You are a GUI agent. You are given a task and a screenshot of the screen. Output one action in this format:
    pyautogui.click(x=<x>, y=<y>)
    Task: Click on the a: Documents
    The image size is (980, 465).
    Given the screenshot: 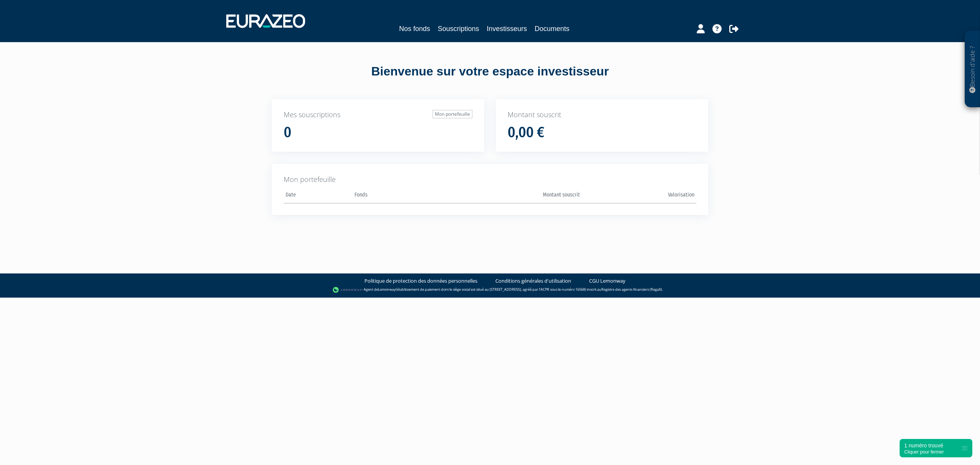 What is the action you would take?
    pyautogui.click(x=552, y=28)
    